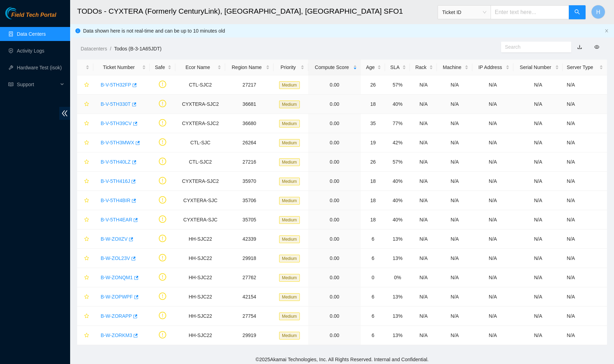  I want to click on td: 35706, so click(249, 200).